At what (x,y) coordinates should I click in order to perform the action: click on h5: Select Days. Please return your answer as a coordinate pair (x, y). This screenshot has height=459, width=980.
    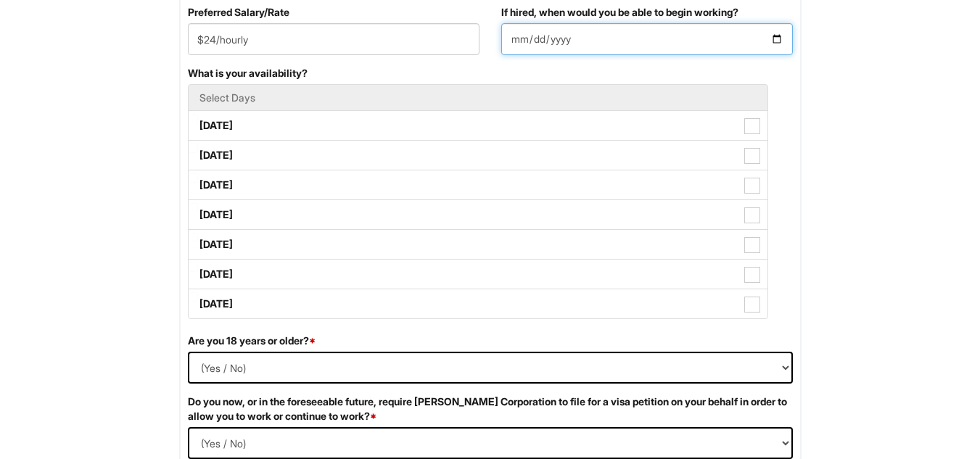
    Looking at the image, I should click on (478, 97).